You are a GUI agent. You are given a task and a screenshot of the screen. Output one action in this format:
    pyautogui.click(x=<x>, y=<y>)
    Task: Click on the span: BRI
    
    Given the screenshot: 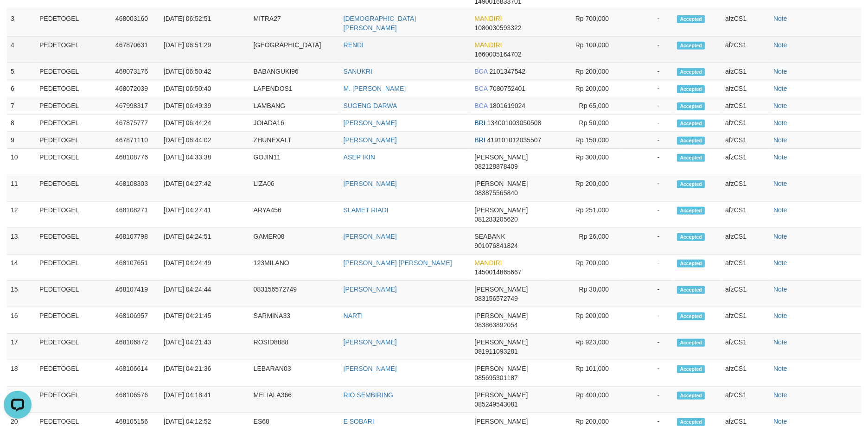 What is the action you would take?
    pyautogui.click(x=479, y=140)
    